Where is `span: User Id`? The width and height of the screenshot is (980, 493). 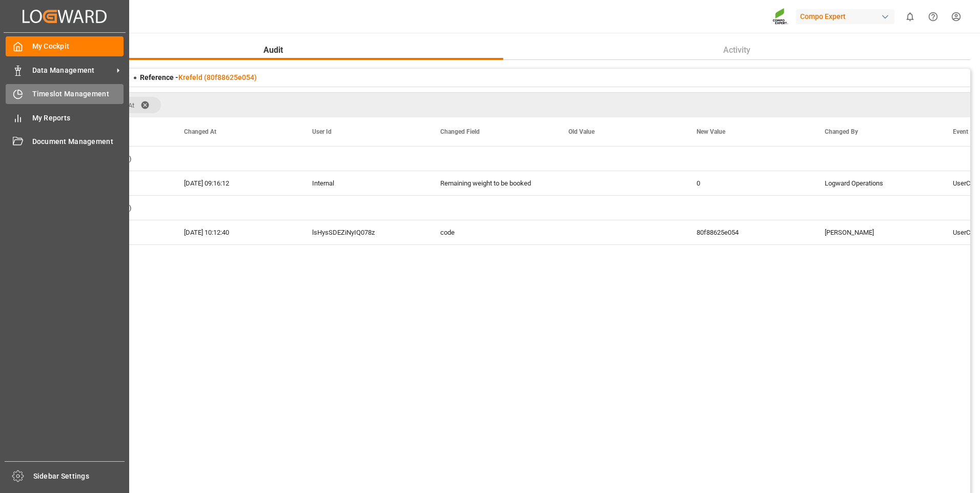
span: User Id is located at coordinates (322, 132).